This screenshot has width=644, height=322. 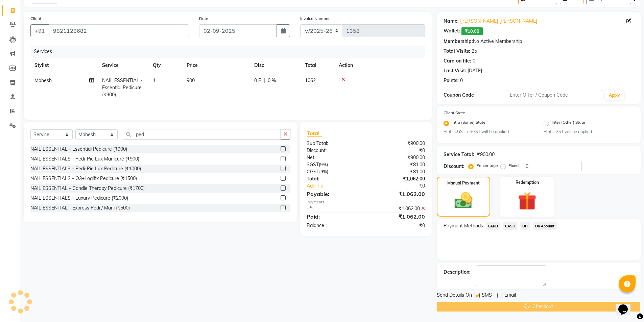 I want to click on small: Hint : IGST will be applied, so click(x=588, y=132).